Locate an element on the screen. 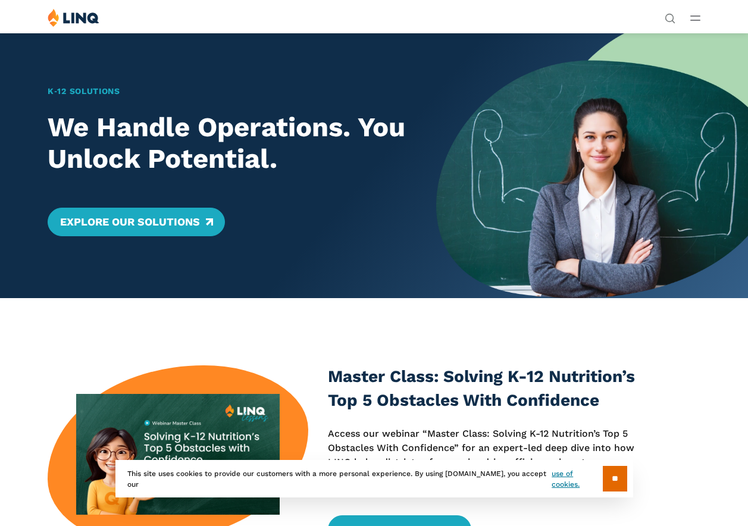  img: Home Banner is located at coordinates (592, 165).